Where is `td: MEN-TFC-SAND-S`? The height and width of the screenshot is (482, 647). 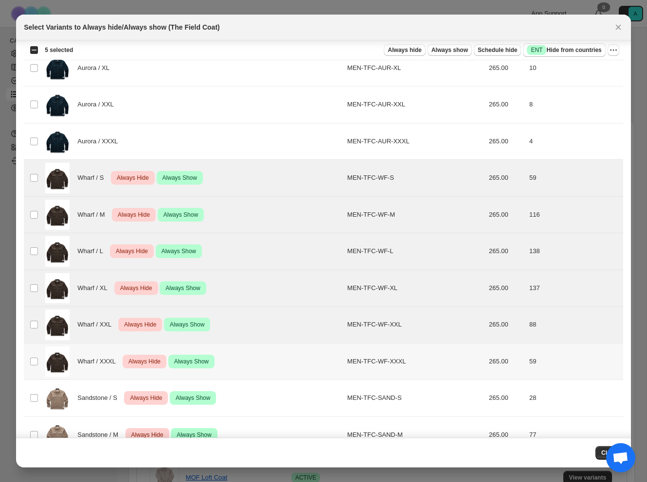 td: MEN-TFC-SAND-S is located at coordinates (415, 399).